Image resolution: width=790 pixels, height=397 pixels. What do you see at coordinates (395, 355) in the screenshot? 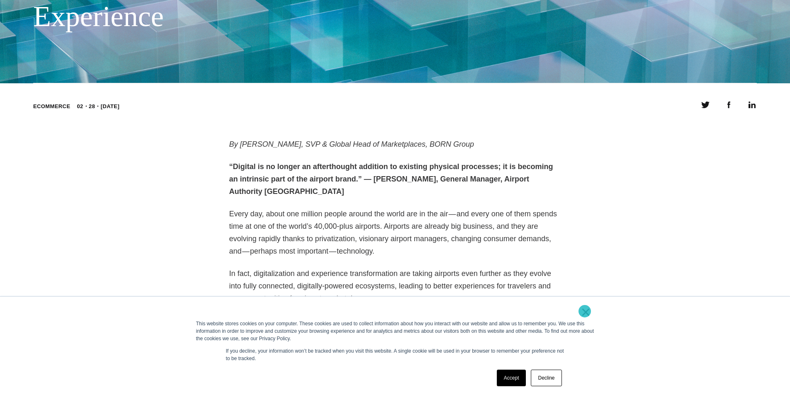
I see `p: If you decline, your information won’t be tracked when you visit this website. A single cookie wi...` at bounding box center [395, 355].